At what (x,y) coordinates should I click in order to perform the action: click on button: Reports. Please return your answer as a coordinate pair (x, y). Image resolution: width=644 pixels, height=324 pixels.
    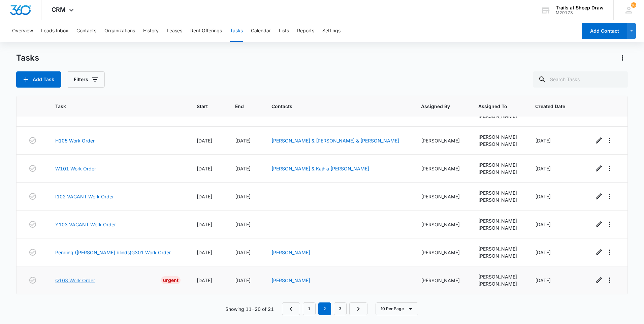
    Looking at the image, I should click on (306, 31).